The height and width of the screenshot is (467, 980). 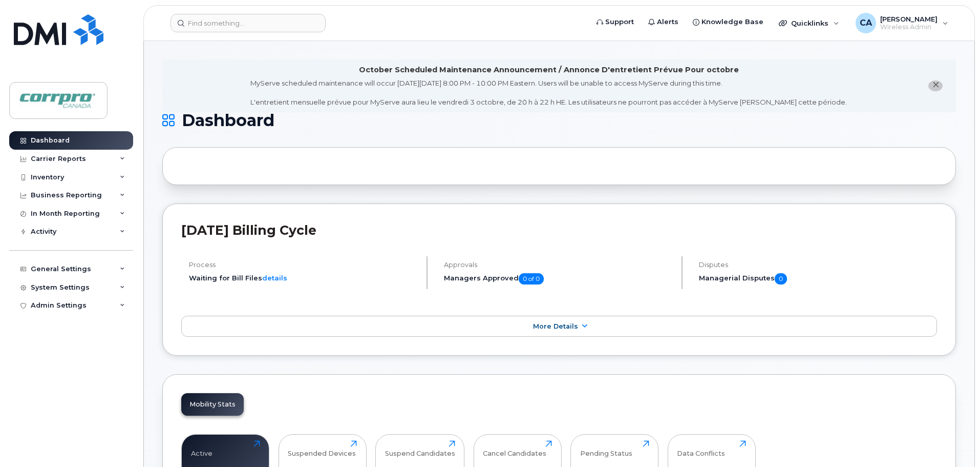 I want to click on h4: Disputes, so click(x=818, y=265).